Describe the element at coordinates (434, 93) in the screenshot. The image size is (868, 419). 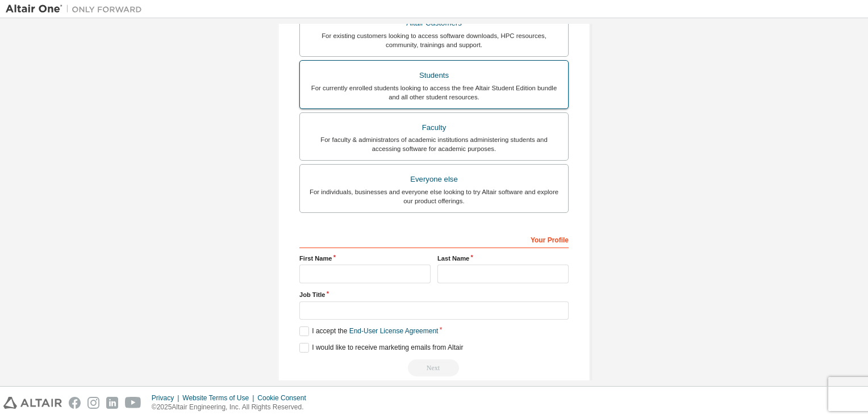
I see `div: For currently enrolled students looking to access the free Altair Student Edition bundle and all ...` at that location.